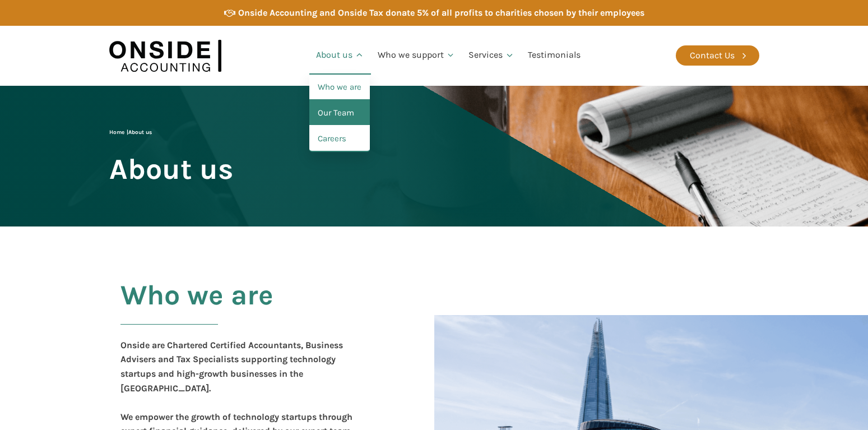  What do you see at coordinates (717, 55) in the screenshot?
I see `a: Contact Us` at bounding box center [717, 55].